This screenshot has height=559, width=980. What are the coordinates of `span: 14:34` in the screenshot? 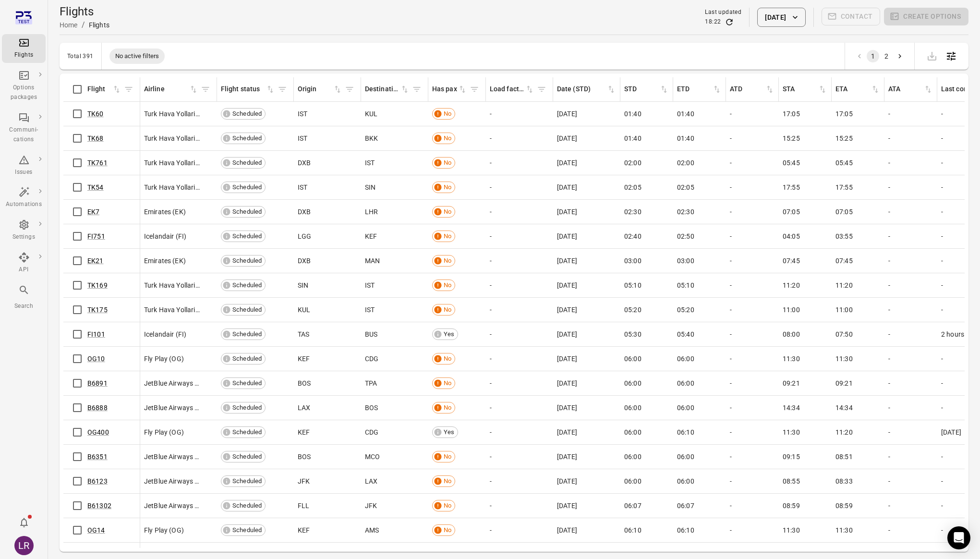 It's located at (792, 408).